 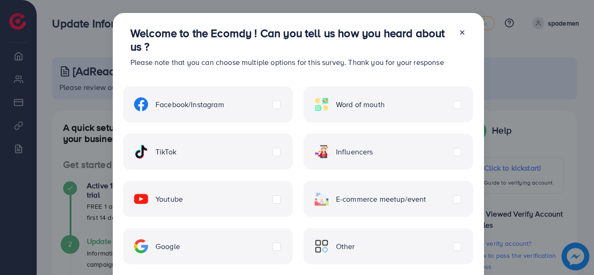 I want to click on img: ic-other.99c3e012.svg, so click(x=322, y=247).